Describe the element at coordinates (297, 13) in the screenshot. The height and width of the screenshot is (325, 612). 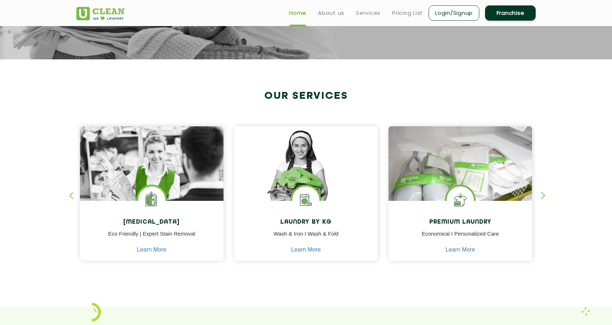
I see `a: Home` at that location.